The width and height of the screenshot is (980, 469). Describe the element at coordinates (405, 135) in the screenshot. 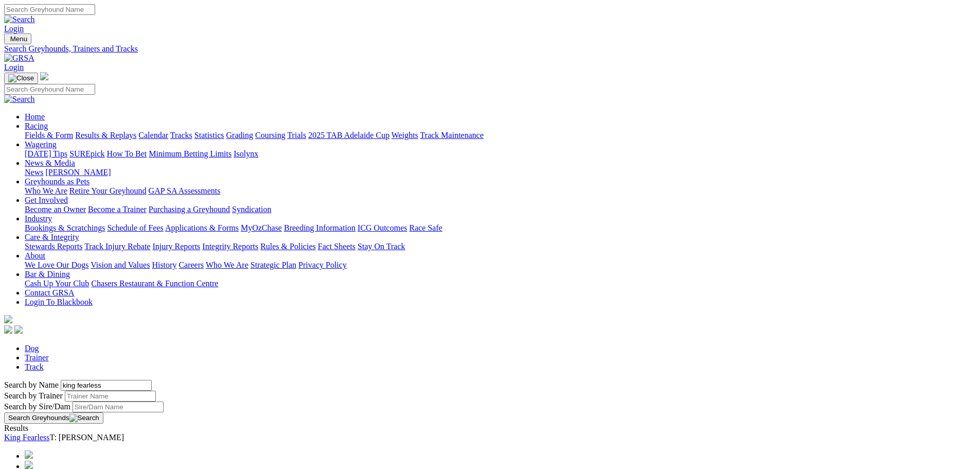

I see `a: Weights` at that location.